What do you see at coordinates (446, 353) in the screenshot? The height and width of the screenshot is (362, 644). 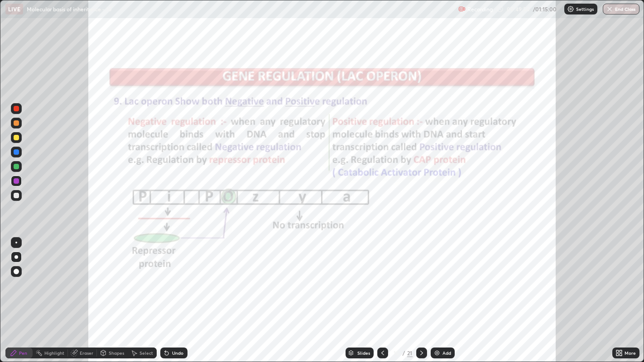 I see `div: Add` at bounding box center [446, 353].